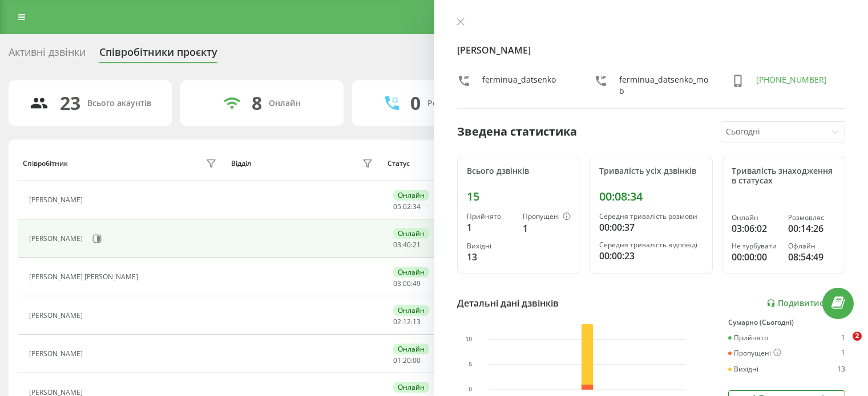 Image resolution: width=868 pixels, height=396 pixels. I want to click on div: Відділ, so click(241, 164).